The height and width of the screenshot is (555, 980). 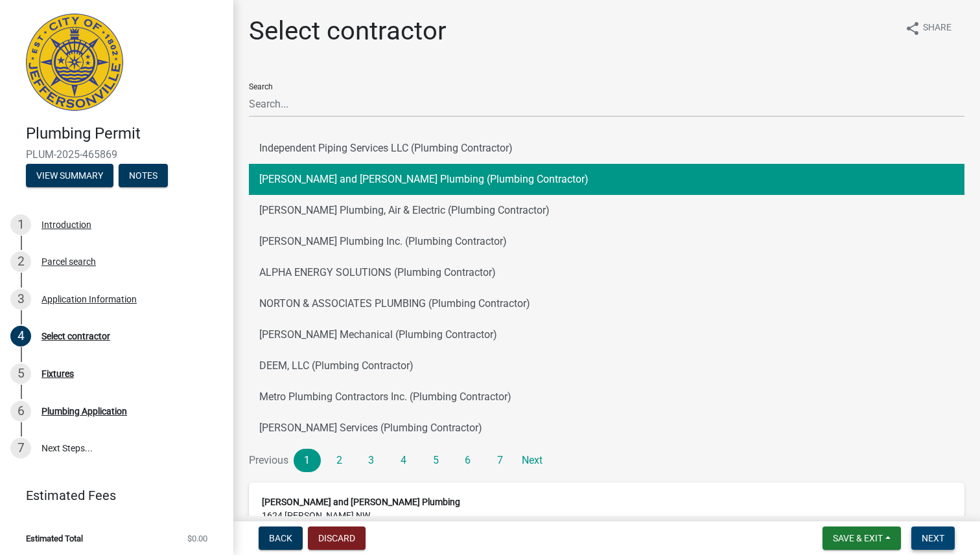 What do you see at coordinates (933, 539) in the screenshot?
I see `button: Next` at bounding box center [933, 539].